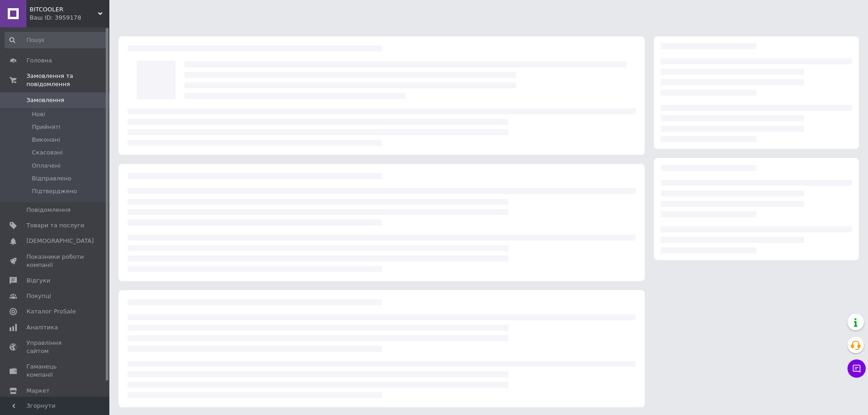  Describe the element at coordinates (55, 371) in the screenshot. I see `span: Гаманець компанії` at that location.